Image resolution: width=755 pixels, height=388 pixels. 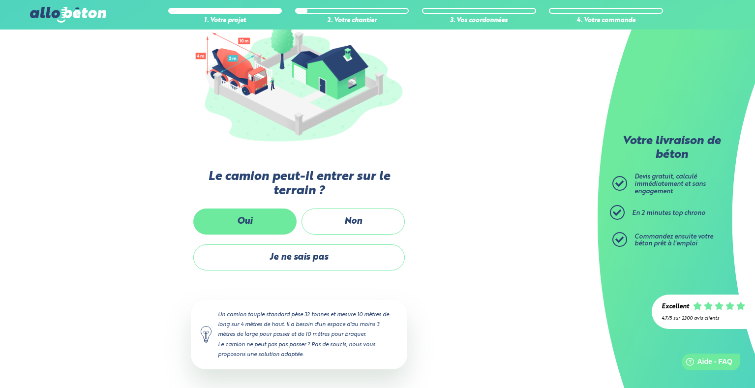 I want to click on div: 4.7/5 sur 2300 avis clients, so click(x=703, y=318).